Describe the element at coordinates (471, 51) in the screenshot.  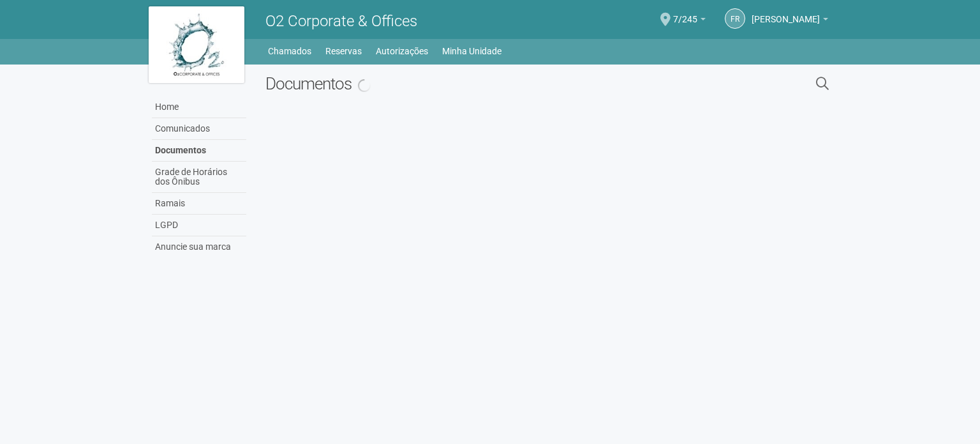
I see `a: Minha Unidade` at that location.